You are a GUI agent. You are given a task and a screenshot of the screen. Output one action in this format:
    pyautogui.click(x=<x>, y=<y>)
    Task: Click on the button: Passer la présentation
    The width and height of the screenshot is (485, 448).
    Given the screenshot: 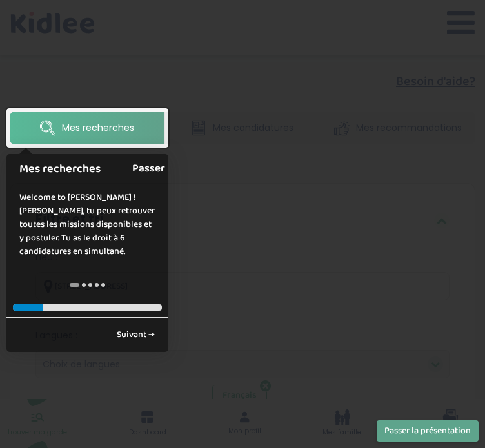 What is the action you would take?
    pyautogui.click(x=428, y=431)
    